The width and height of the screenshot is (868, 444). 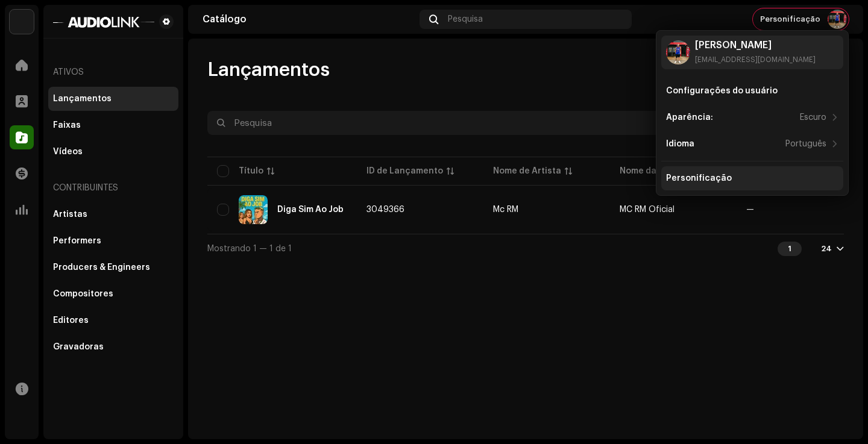 What do you see at coordinates (308, 19) in the screenshot?
I see `div: Catálogo` at bounding box center [308, 19].